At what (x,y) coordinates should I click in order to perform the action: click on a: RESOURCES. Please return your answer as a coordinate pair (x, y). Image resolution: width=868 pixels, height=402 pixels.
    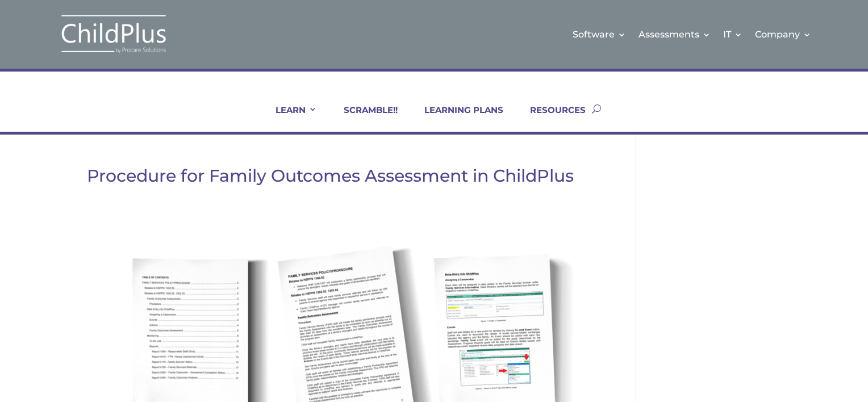
    Looking at the image, I should click on (551, 118).